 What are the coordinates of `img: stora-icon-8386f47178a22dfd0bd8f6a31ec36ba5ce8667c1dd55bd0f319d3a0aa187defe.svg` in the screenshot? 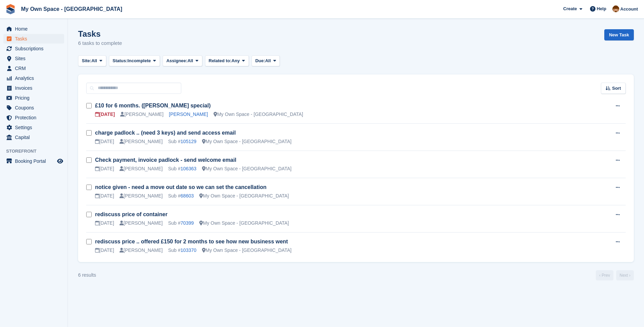 It's located at (11, 9).